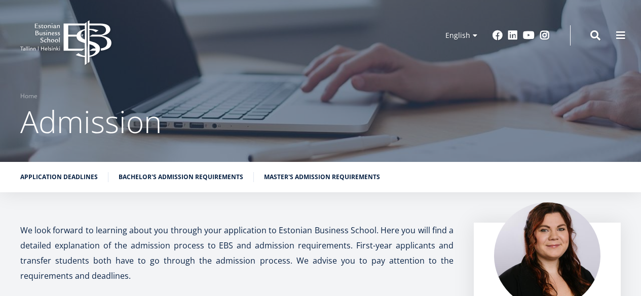 The height and width of the screenshot is (296, 641). I want to click on a: Linkedin, so click(513, 35).